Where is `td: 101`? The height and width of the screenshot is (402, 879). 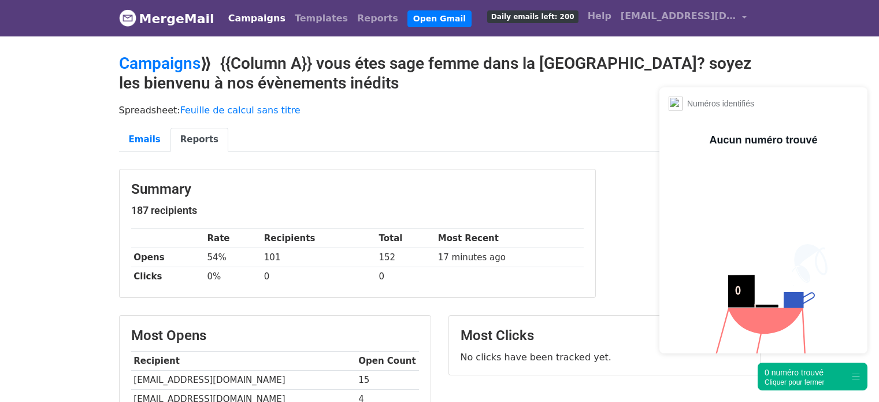 td: 101 is located at coordinates (318, 257).